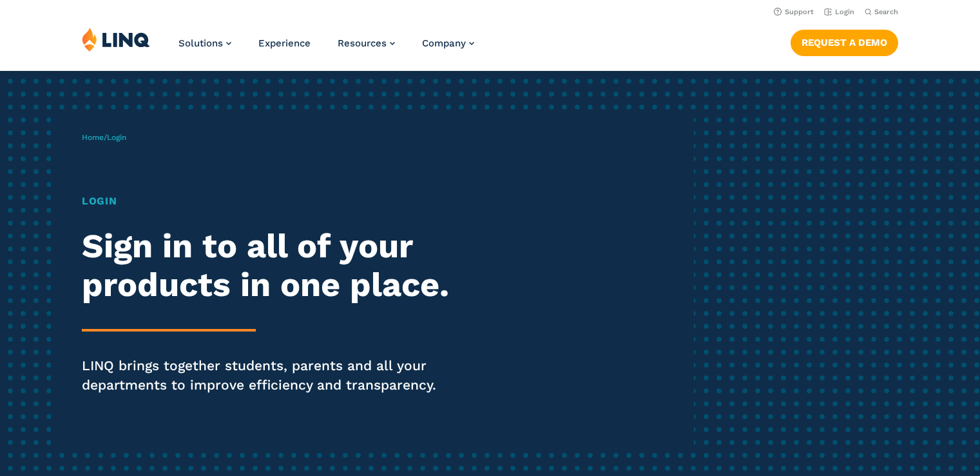 The height and width of the screenshot is (476, 980). Describe the element at coordinates (201, 43) in the screenshot. I see `span: Solutions` at that location.